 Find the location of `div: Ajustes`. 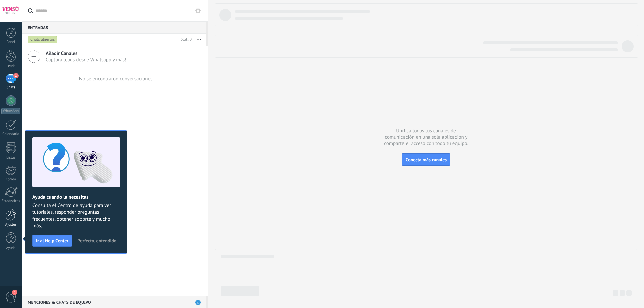

div: Ajustes is located at coordinates (11, 225).